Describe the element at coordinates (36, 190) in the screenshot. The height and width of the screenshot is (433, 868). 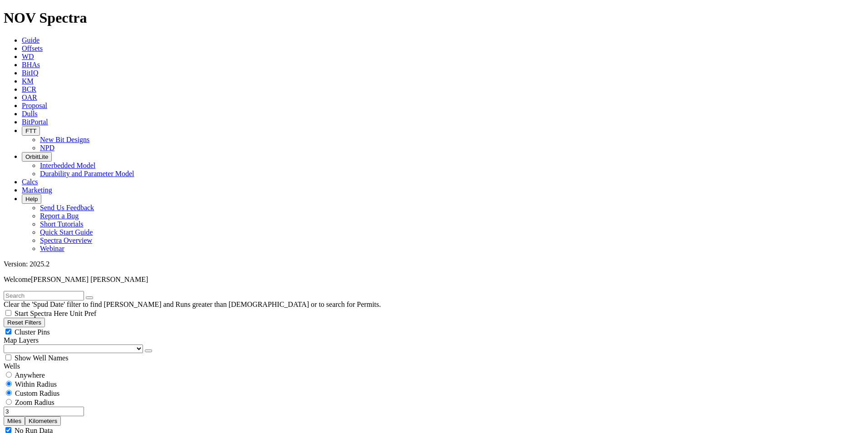
I see `span: Marketing` at that location.